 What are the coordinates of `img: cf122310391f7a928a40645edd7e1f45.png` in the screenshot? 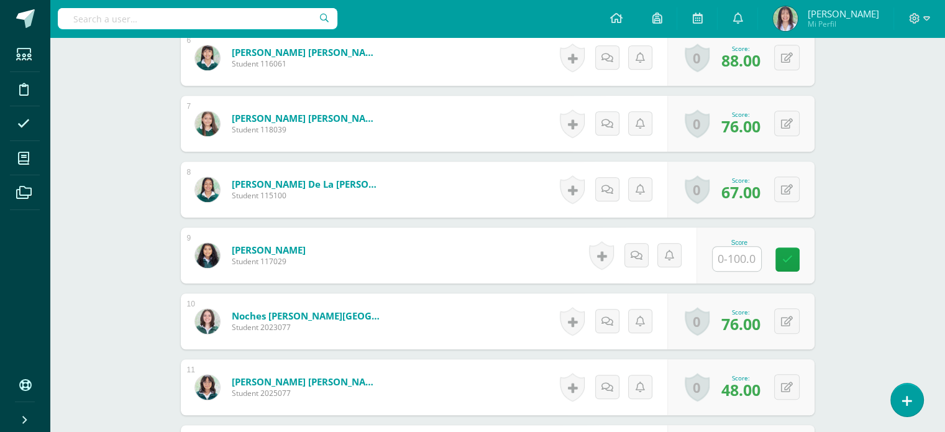 It's located at (207, 321).